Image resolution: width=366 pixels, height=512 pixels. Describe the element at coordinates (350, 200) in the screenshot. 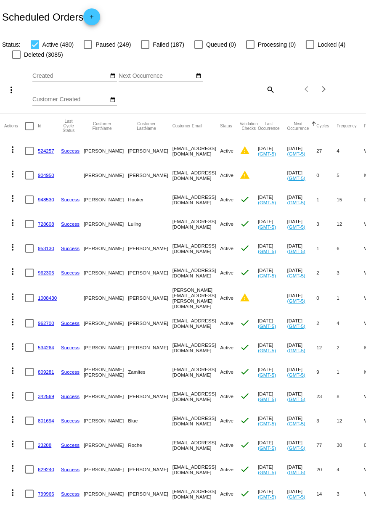

I see `mat-cell: 15` at that location.